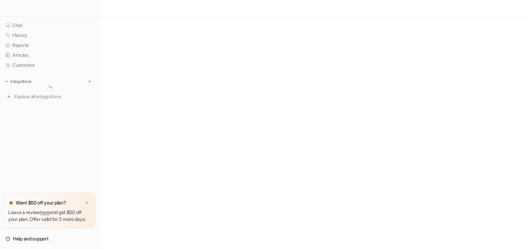  What do you see at coordinates (90, 82) in the screenshot?
I see `img: menu_add.svg` at bounding box center [90, 82].